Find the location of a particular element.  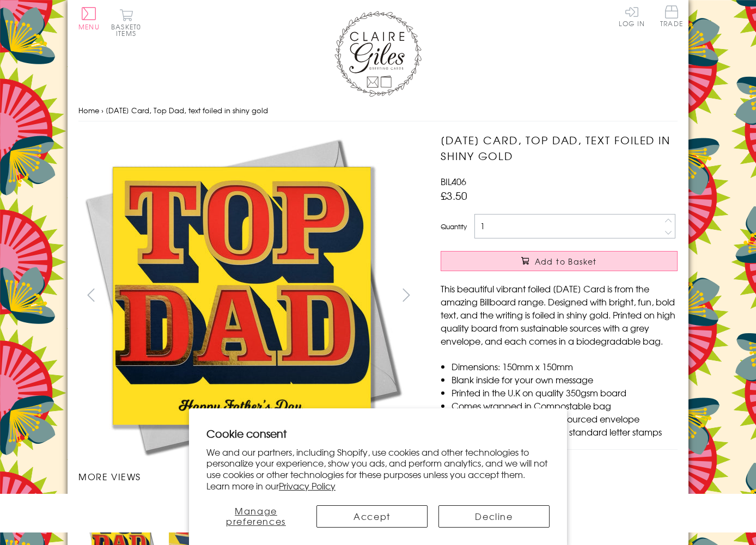

span: Manage preferences is located at coordinates (256, 516).